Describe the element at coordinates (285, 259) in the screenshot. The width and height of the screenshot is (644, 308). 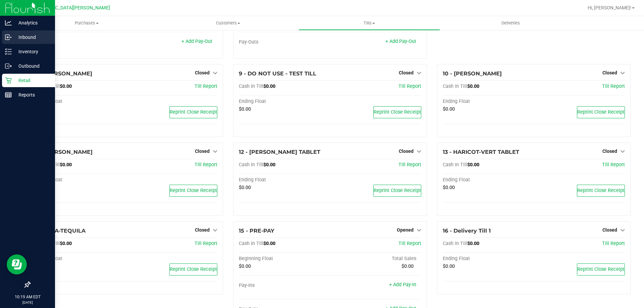
I see `div: Beginning Float` at that location.